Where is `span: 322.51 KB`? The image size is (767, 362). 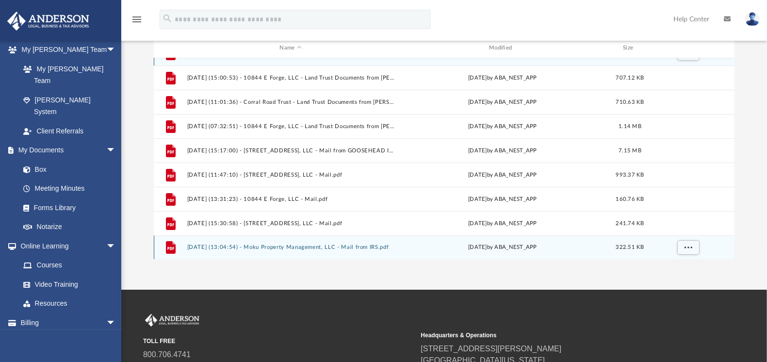 span: 322.51 KB is located at coordinates (630, 247).